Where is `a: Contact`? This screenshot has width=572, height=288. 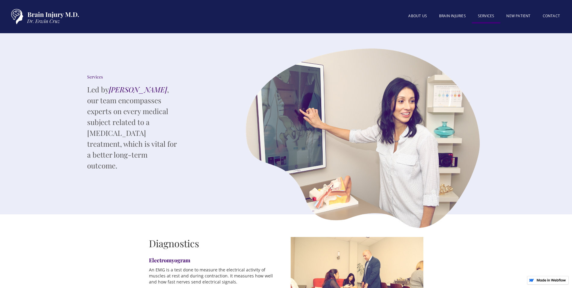
a: Contact is located at coordinates (552, 16).